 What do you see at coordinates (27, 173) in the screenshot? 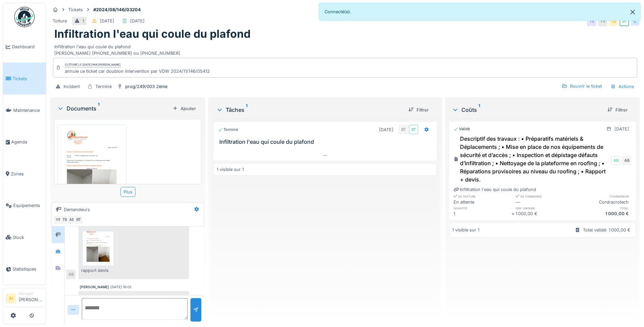
I see `span: Zones` at bounding box center [27, 173].